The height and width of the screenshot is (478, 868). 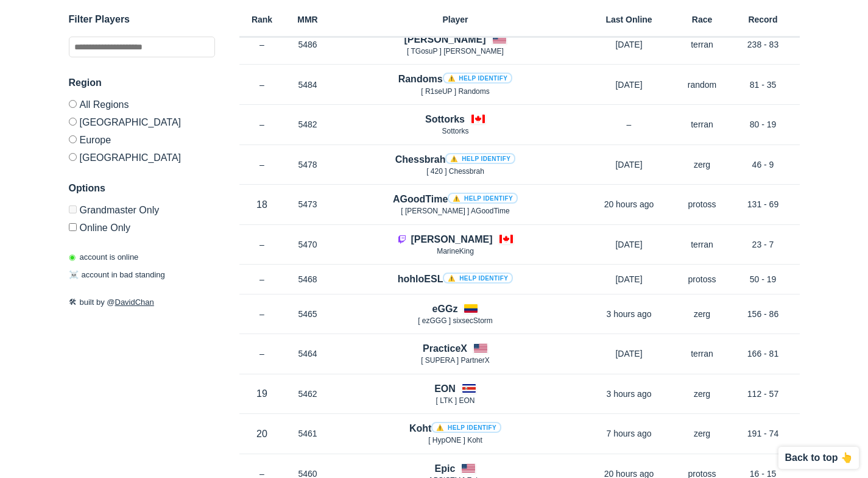 I want to click on label: Only show accounts currently laddering, so click(x=142, y=226).